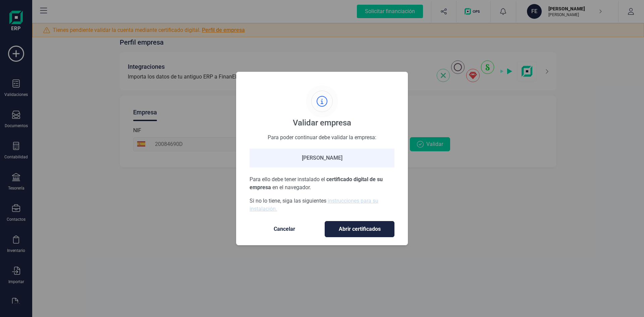 The image size is (644, 317). I want to click on span: Abrir certificados, so click(360, 229).